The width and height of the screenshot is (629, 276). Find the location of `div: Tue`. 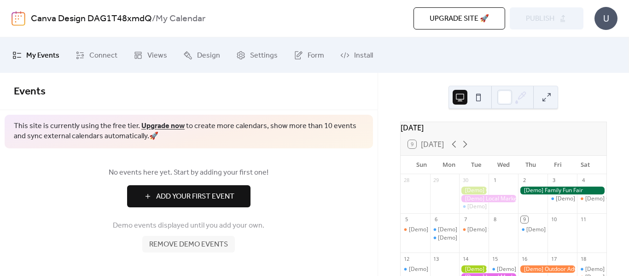

div: Tue is located at coordinates (476, 165).